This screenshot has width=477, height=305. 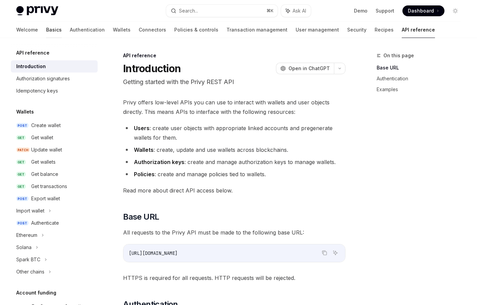 I want to click on a: Demo, so click(x=361, y=11).